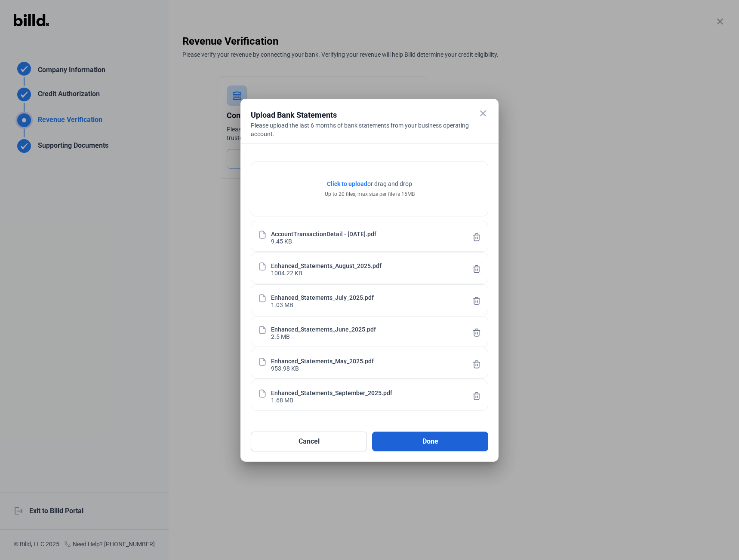 The image size is (739, 560). I want to click on div: 9.45 KB, so click(281, 240).